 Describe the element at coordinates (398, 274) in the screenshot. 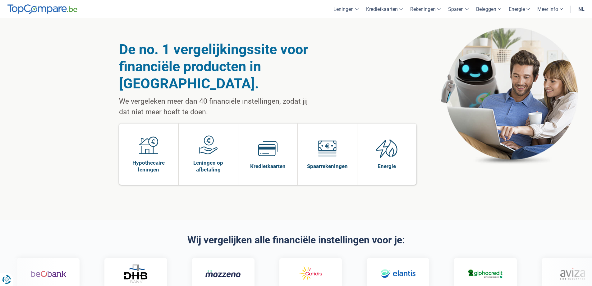

I see `img: Elantis` at that location.